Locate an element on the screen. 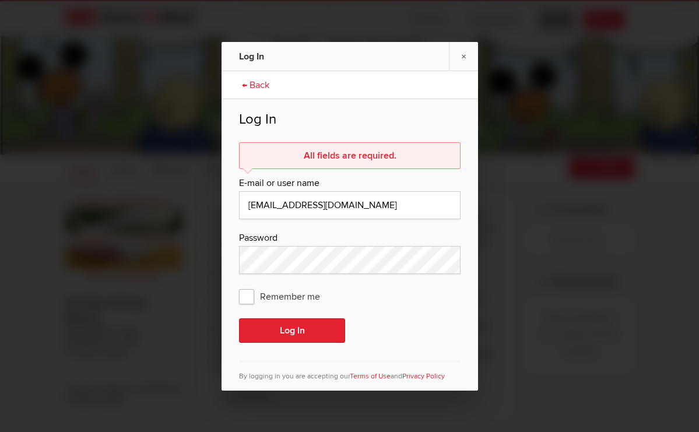 The height and width of the screenshot is (432, 699). a: Terms of Use is located at coordinates (370, 376).